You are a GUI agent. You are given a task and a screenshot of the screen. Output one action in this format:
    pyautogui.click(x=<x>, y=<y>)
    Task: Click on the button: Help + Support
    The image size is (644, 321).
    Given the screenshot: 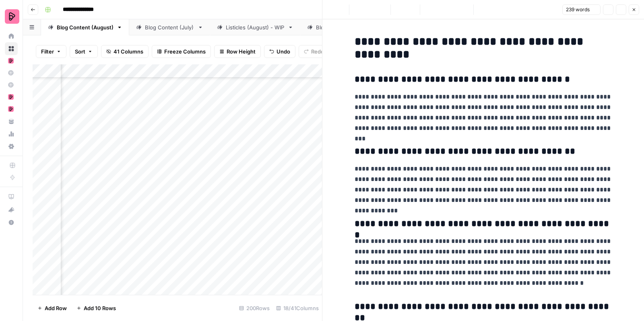 What is the action you would take?
    pyautogui.click(x=11, y=223)
    